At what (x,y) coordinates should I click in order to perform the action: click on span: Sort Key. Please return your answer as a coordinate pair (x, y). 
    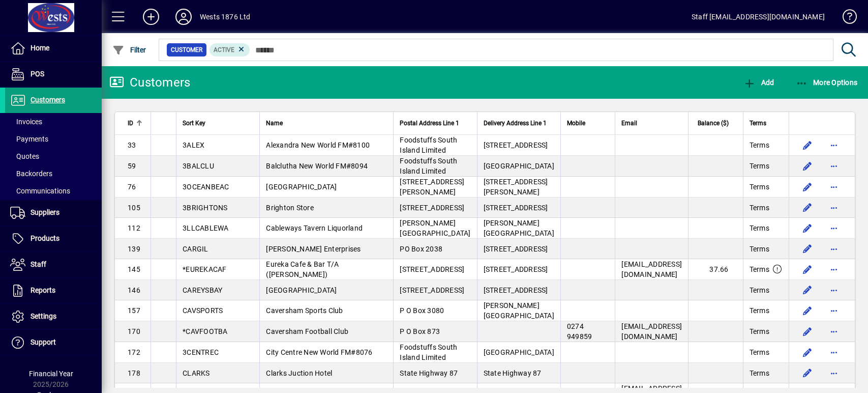
    Looking at the image, I should click on (194, 123).